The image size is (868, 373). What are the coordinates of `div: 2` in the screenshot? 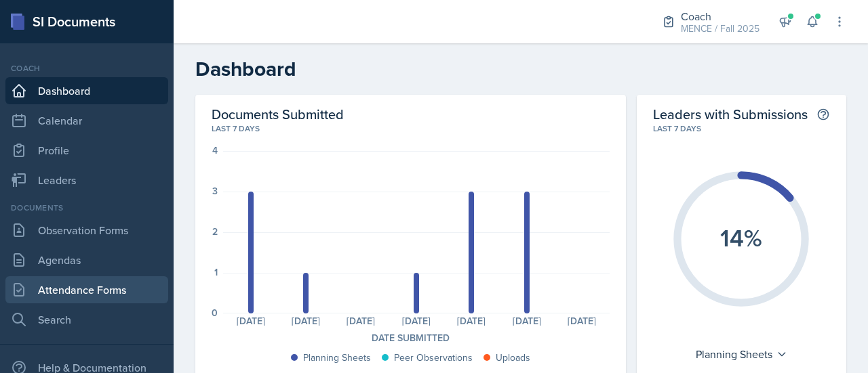 It's located at (215, 232).